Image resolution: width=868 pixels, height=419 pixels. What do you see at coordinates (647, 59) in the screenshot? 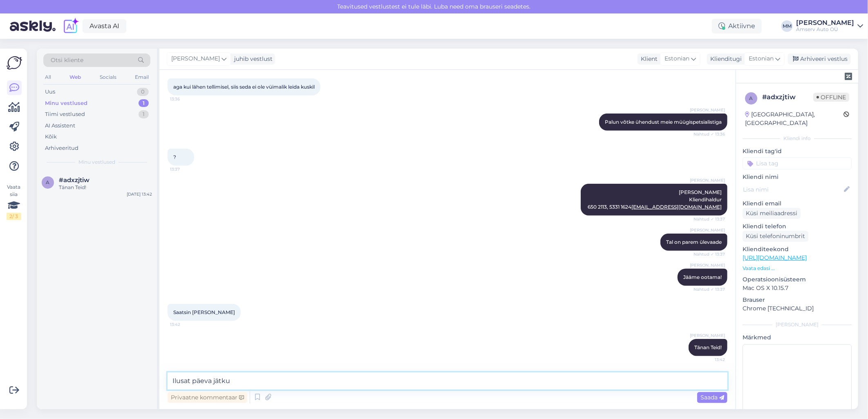
I see `div: Klient` at bounding box center [647, 59].